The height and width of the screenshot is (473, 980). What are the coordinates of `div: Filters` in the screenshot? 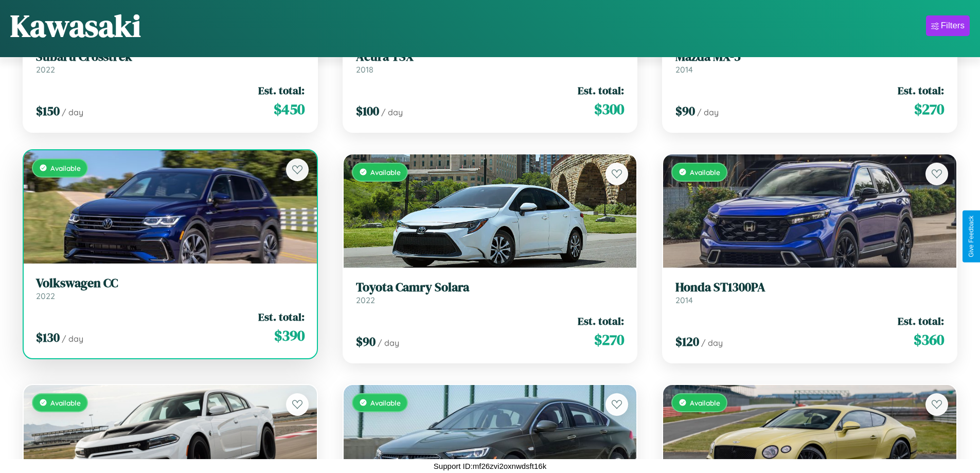 It's located at (953, 26).